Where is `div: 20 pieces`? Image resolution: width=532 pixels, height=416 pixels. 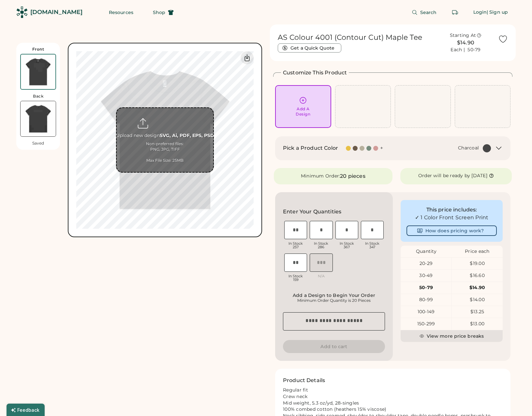
div: 20 pieces is located at coordinates (353, 176).